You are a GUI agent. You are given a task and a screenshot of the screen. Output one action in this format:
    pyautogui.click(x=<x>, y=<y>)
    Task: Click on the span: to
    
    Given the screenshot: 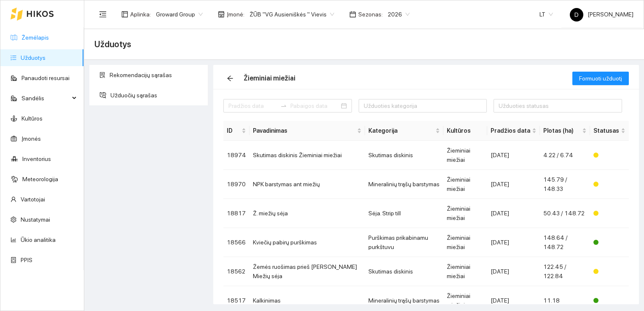 What is the action you would take?
    pyautogui.click(x=284, y=106)
    